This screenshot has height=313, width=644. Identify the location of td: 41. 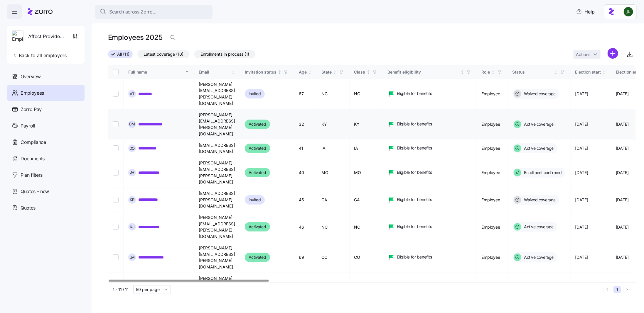
(306, 148).